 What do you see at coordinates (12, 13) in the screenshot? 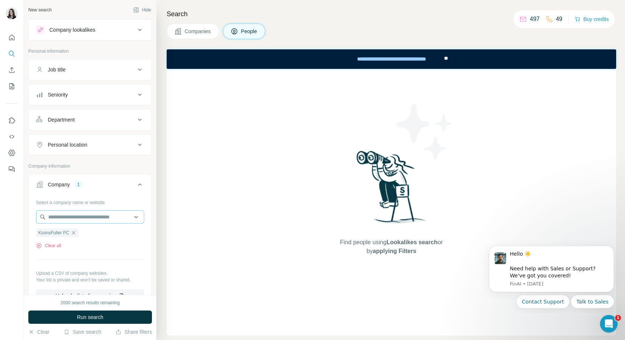
I see `img: Avatar` at bounding box center [12, 13].